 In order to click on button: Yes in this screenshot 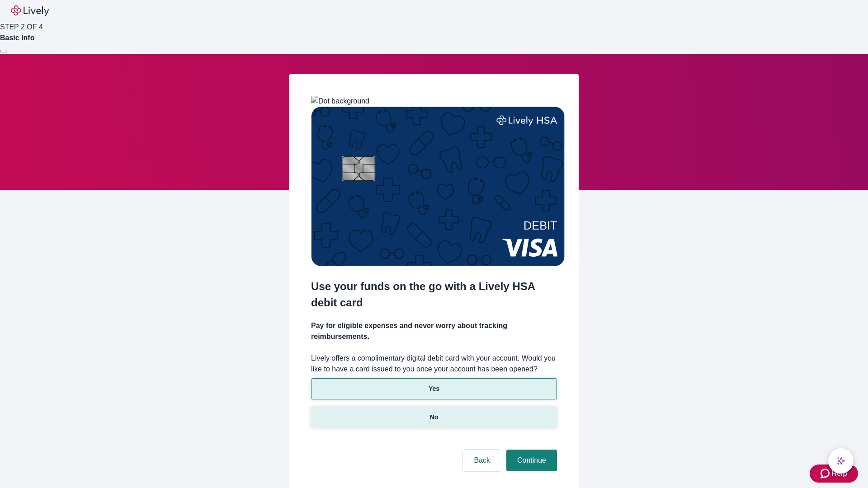, I will do `click(434, 389)`.